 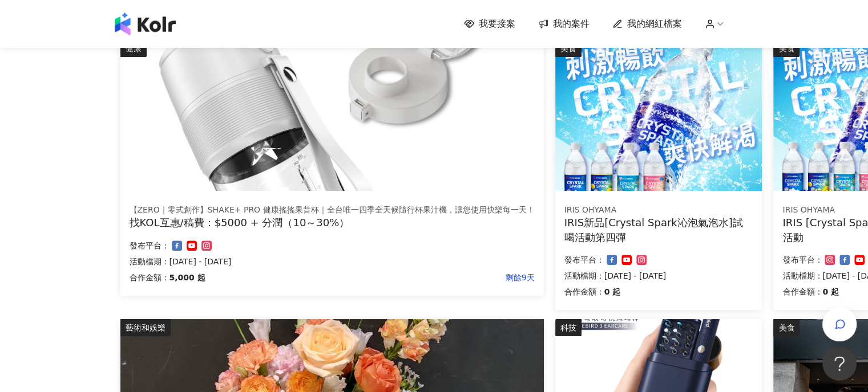 I want to click on p: 剩餘9天, so click(x=370, y=278).